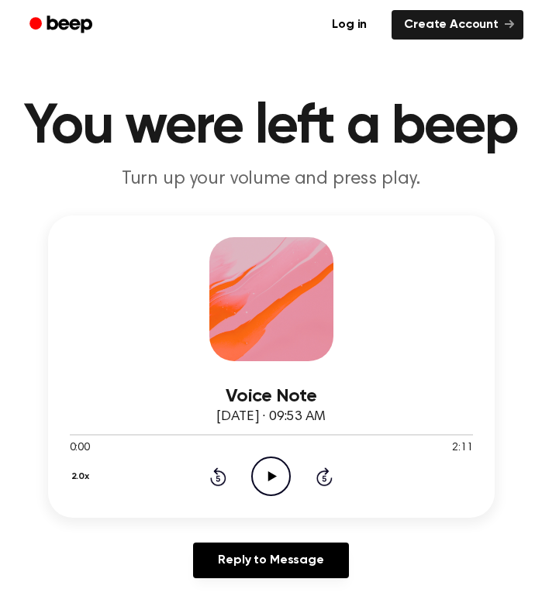 The width and height of the screenshot is (542, 603). I want to click on a: Reply to Message, so click(271, 560).